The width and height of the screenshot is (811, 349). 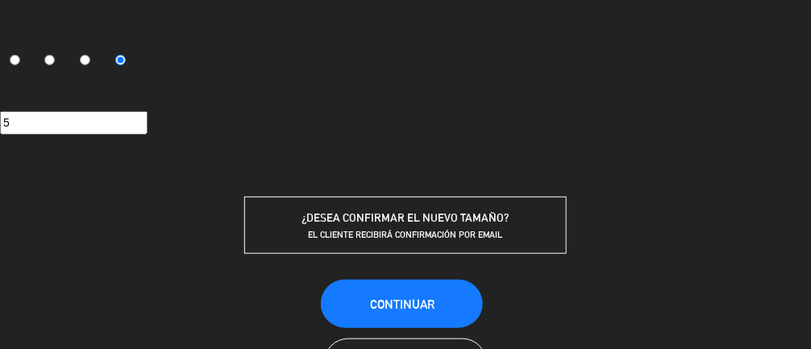 What do you see at coordinates (89, 62) in the screenshot?
I see `label: 3` at bounding box center [89, 62].